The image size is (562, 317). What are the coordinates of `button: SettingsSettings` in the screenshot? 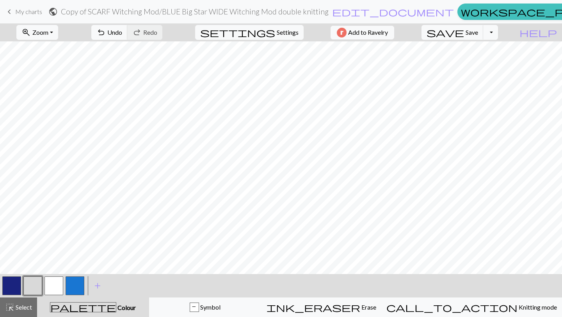 It's located at (250, 32).